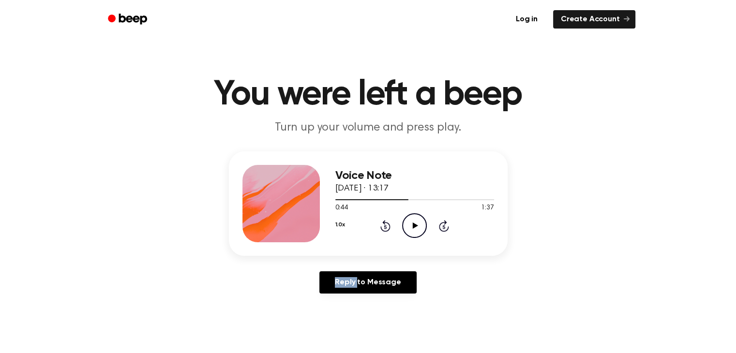 This screenshot has height=353, width=736. What do you see at coordinates (415, 176) in the screenshot?
I see `h3: Voice Note` at bounding box center [415, 176].